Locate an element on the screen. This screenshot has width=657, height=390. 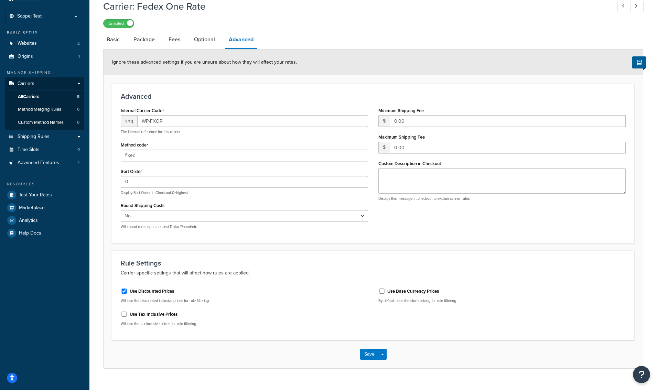
label: Method code is located at coordinates (135, 145).